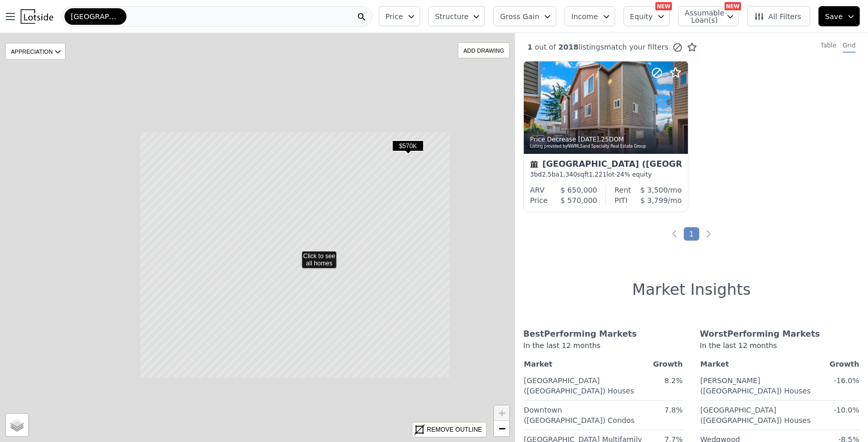 The width and height of the screenshot is (868, 442). I want to click on div: Worst Performing Markets, so click(779, 334).